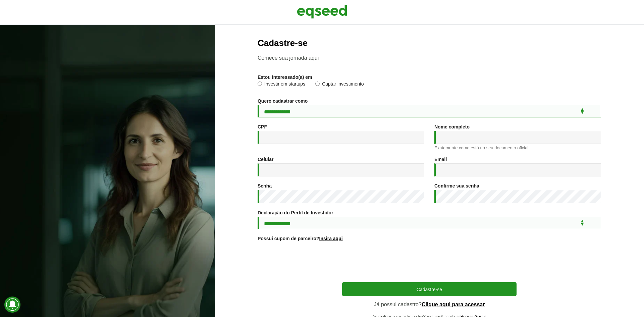  What do you see at coordinates (452, 127) in the screenshot?
I see `label: Nome completo` at bounding box center [452, 127].